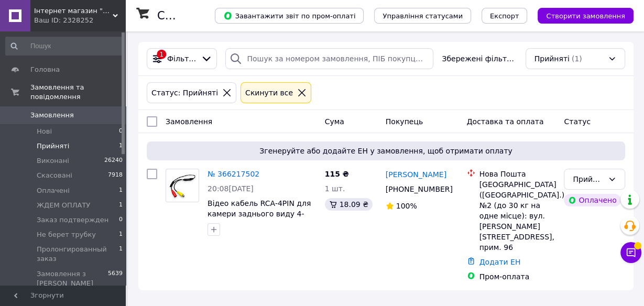 The image size is (644, 306). What do you see at coordinates (182, 185) in the screenshot?
I see `a: Фото товару` at bounding box center [182, 185].